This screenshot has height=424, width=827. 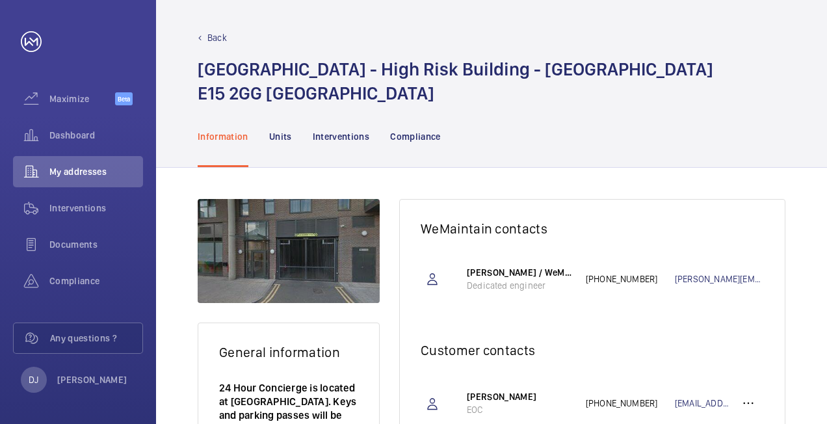 What do you see at coordinates (124, 99) in the screenshot?
I see `span: Beta` at bounding box center [124, 99].